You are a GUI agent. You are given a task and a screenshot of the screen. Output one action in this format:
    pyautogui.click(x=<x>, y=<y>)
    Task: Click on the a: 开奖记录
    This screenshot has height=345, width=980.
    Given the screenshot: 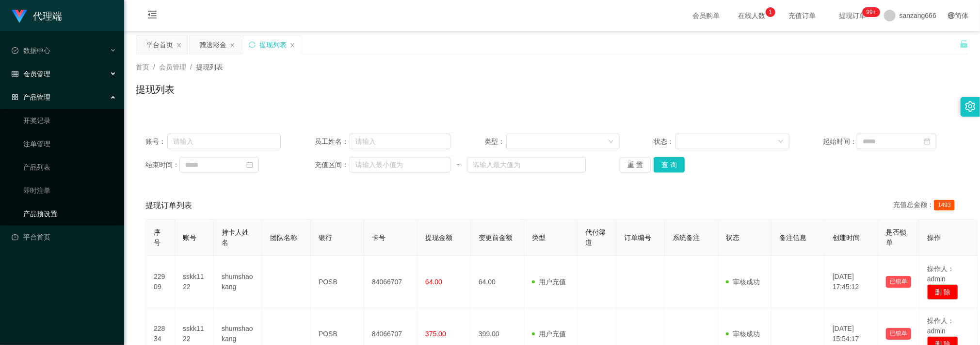 What is the action you would take?
    pyautogui.click(x=70, y=120)
    